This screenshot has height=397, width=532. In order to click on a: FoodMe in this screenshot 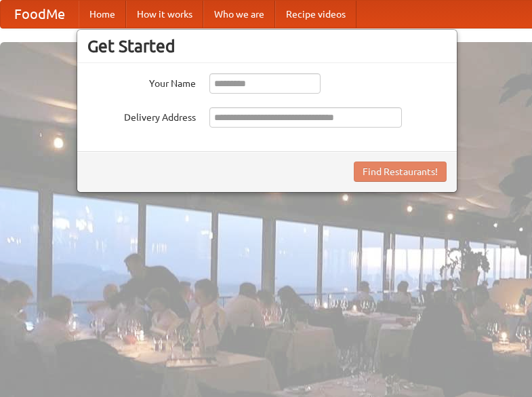, I will do `click(39, 14)`.